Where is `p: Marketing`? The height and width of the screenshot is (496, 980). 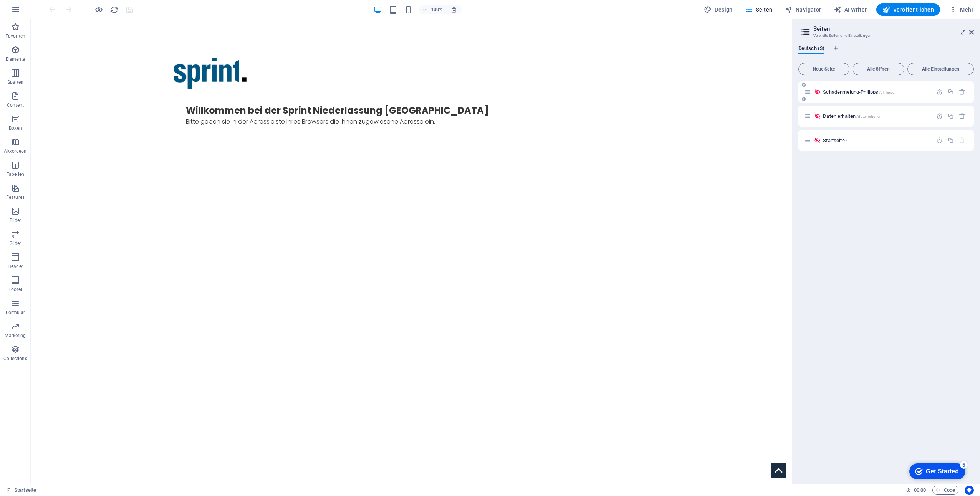 p: Marketing is located at coordinates (15, 336).